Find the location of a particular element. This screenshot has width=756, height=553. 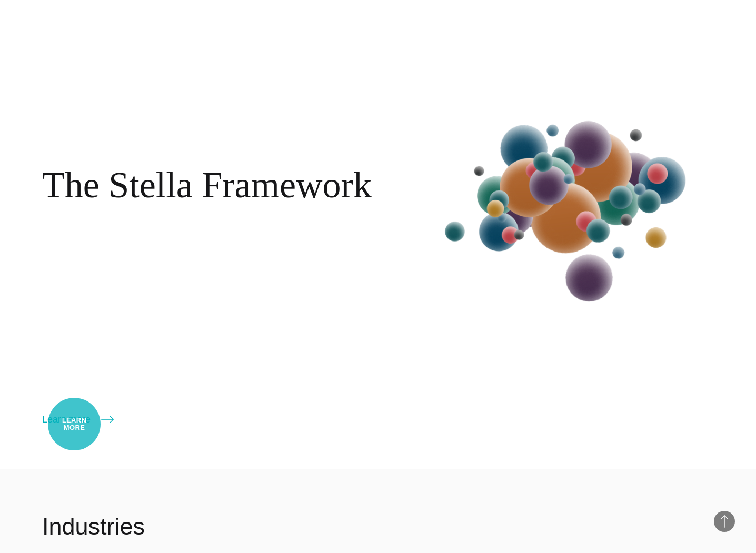

a: Learn more is located at coordinates (78, 419).